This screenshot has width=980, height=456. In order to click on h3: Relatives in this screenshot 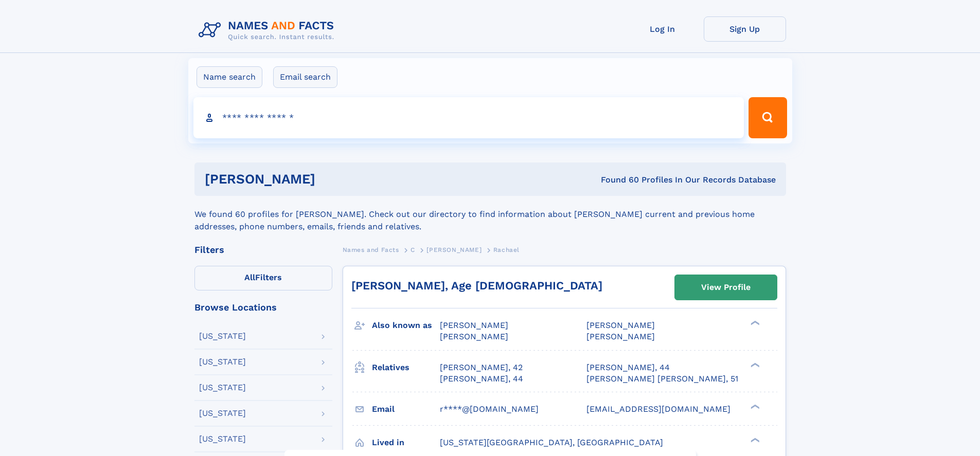, I will do `click(406, 367)`.